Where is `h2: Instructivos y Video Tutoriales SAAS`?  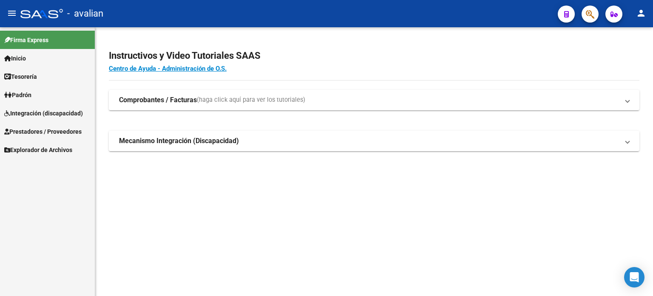
h2: Instructivos y Video Tutoriales SAAS is located at coordinates (374, 56).